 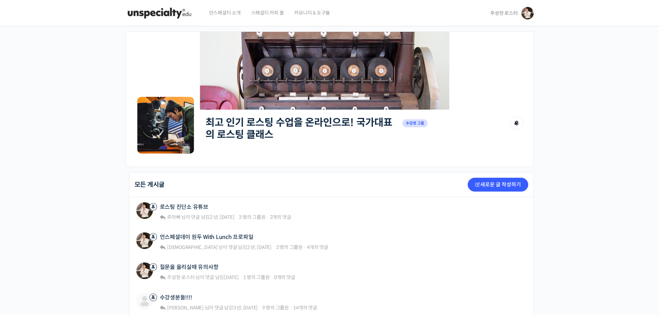 I want to click on span: 9 명의 그룹원, so click(x=275, y=308).